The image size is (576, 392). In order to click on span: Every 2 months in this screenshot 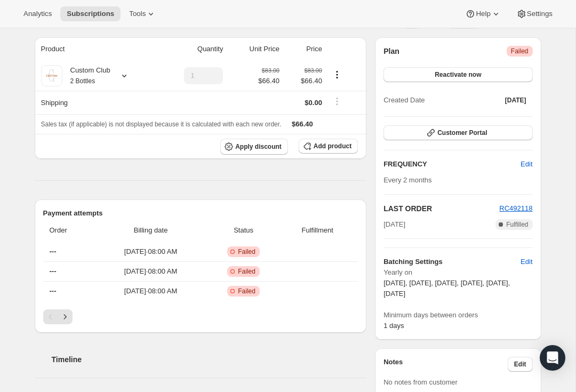, I will do `click(407, 180)`.